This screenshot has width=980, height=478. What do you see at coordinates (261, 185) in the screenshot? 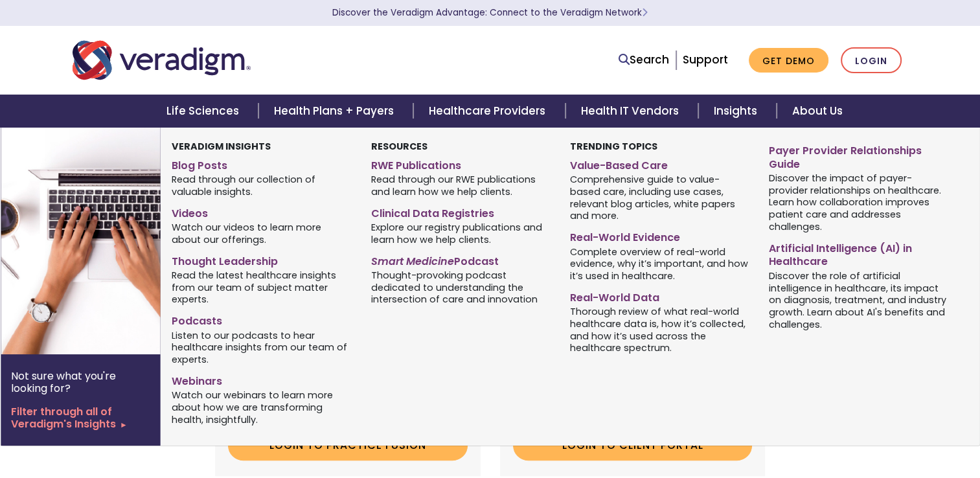
I see `span: Read through our collection of valuable insights.` at bounding box center [261, 185].